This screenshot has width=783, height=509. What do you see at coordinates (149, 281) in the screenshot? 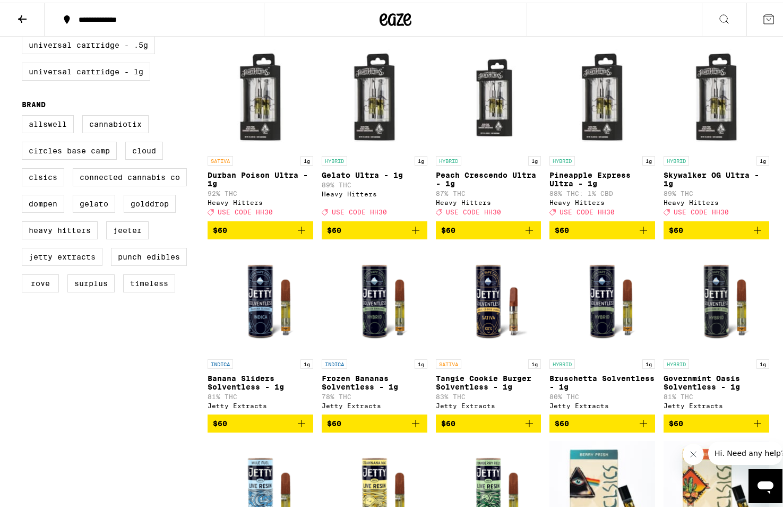
I see `label: Timeless` at bounding box center [149, 281].